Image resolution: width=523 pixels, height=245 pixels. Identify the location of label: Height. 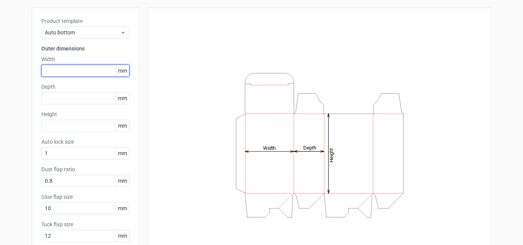
(85, 114).